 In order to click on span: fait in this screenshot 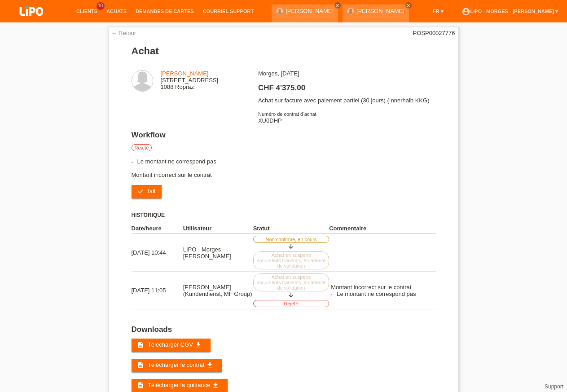, I will do `click(151, 191)`.